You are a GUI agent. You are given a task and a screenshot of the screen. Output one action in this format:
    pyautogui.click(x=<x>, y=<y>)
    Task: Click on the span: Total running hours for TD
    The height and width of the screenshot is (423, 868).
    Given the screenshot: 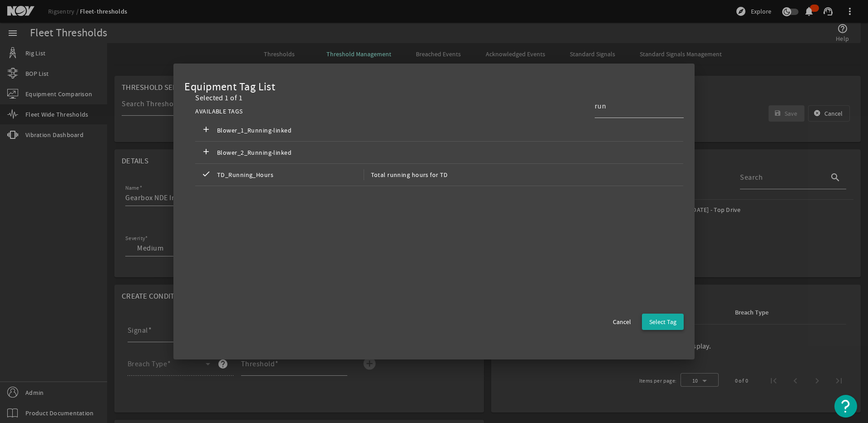 What is the action you would take?
    pyautogui.click(x=406, y=175)
    